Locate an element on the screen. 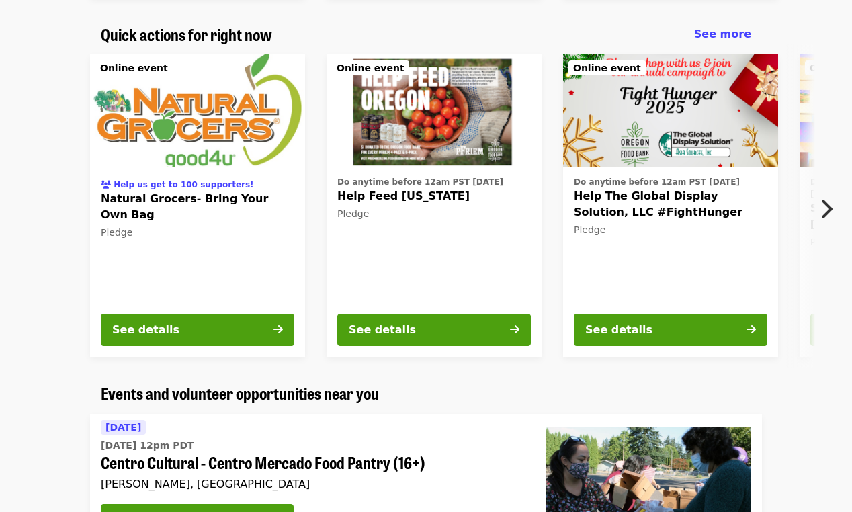 The width and height of the screenshot is (852, 512). img: Natural Grocers- Bring Your Own Bag organized by Oregon Food Bank is located at coordinates (198, 111).